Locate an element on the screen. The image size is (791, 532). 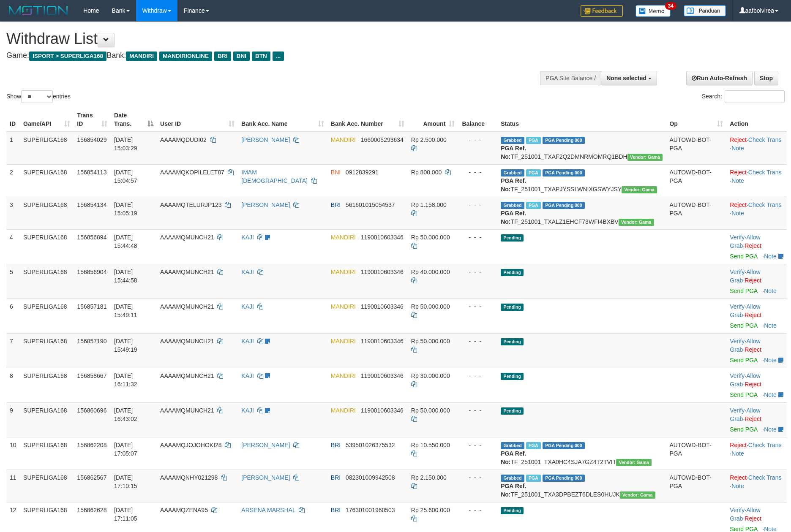
span: 156857190 is located at coordinates (92, 341).